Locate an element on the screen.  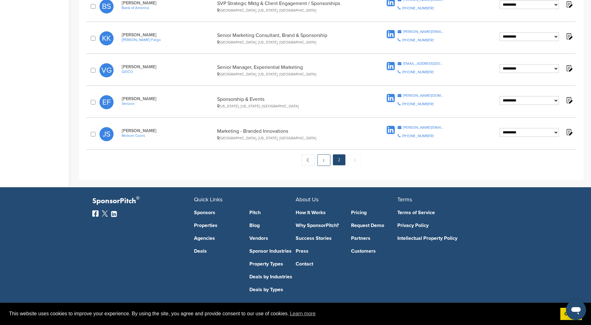
a: Agencies is located at coordinates (217, 238).